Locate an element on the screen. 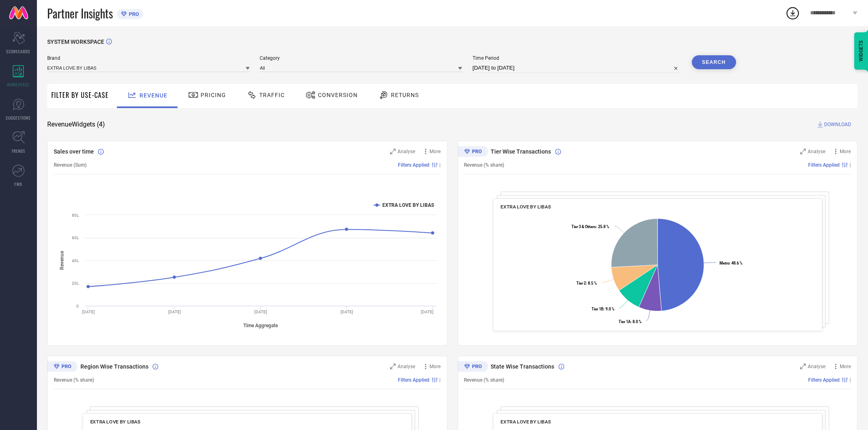 This screenshot has height=430, width=868. div: Open download list is located at coordinates (793, 13).